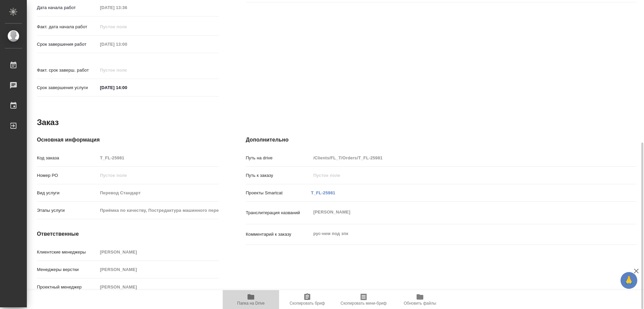 The width and height of the screenshot is (644, 309). I want to click on p: Дата начала работ, so click(67, 8).